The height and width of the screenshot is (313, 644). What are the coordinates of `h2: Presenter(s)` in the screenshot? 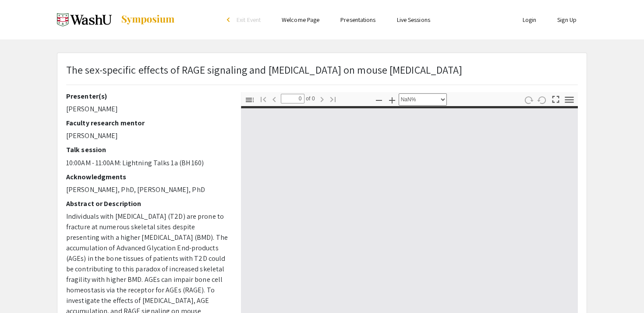 It's located at (147, 96).